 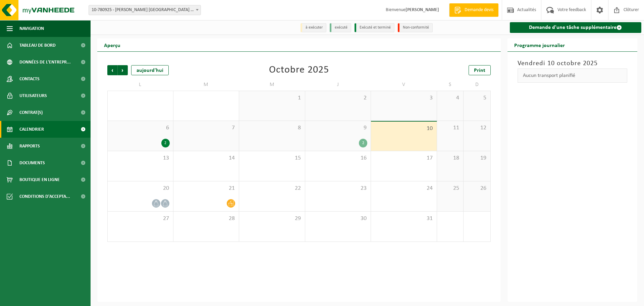 I want to click on span: Données de l'entrepr..., so click(x=45, y=62).